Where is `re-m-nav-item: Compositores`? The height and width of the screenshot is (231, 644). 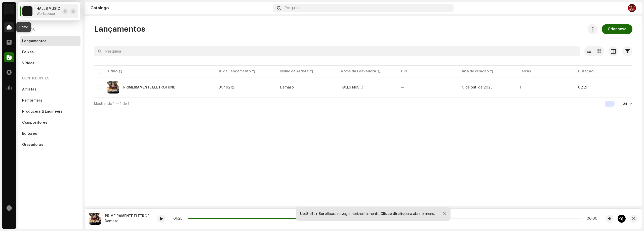
re-m-nav-item: Compositores is located at coordinates (50, 123).